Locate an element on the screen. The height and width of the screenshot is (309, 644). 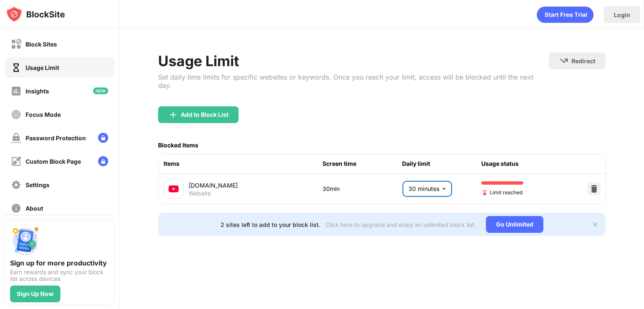
div: Custom Block Page is located at coordinates (53, 161).